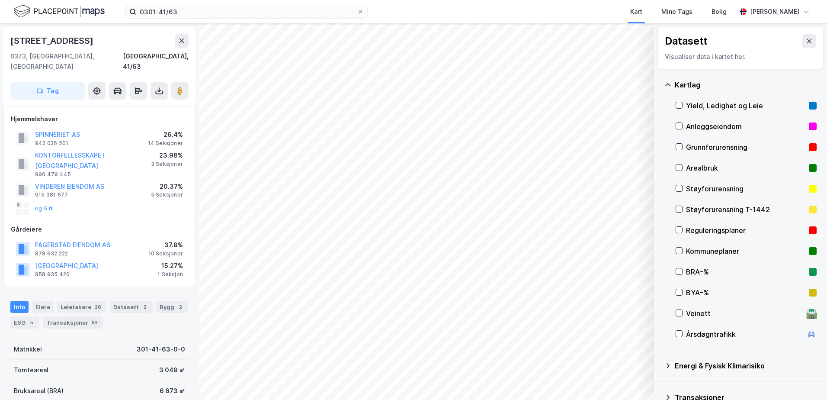  Describe the element at coordinates (172, 370) in the screenshot. I see `div: 3 049 ㎡` at that location.